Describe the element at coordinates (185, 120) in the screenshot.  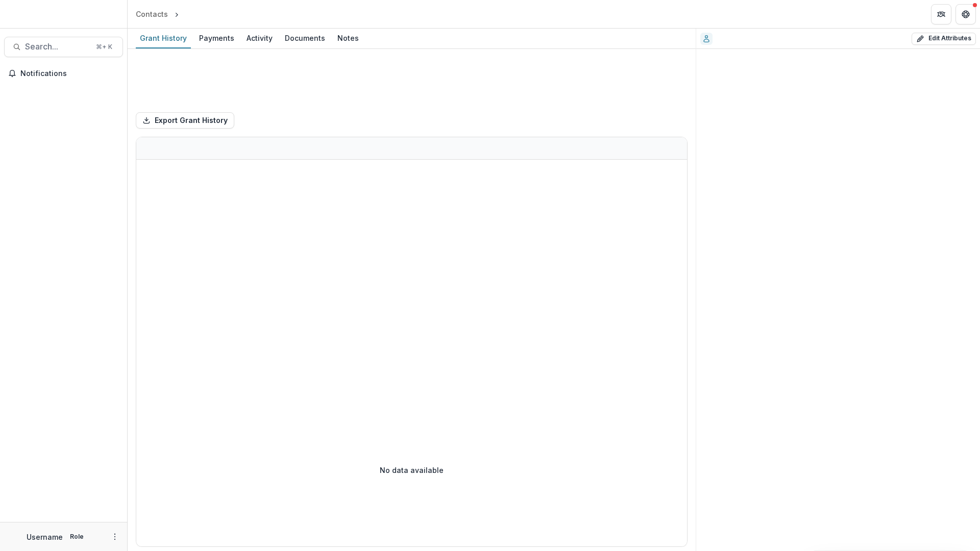
I see `button: Export Grant History` at that location.